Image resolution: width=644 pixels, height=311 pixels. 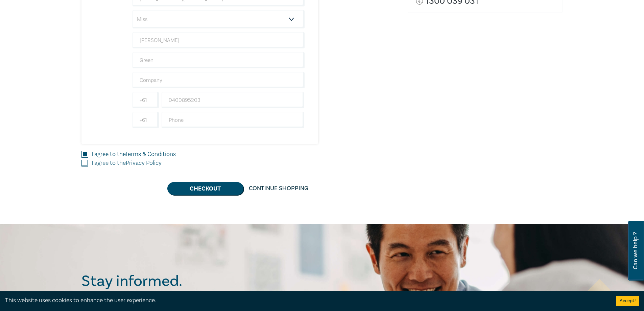 I want to click on a: Terms & Conditions, so click(x=150, y=154).